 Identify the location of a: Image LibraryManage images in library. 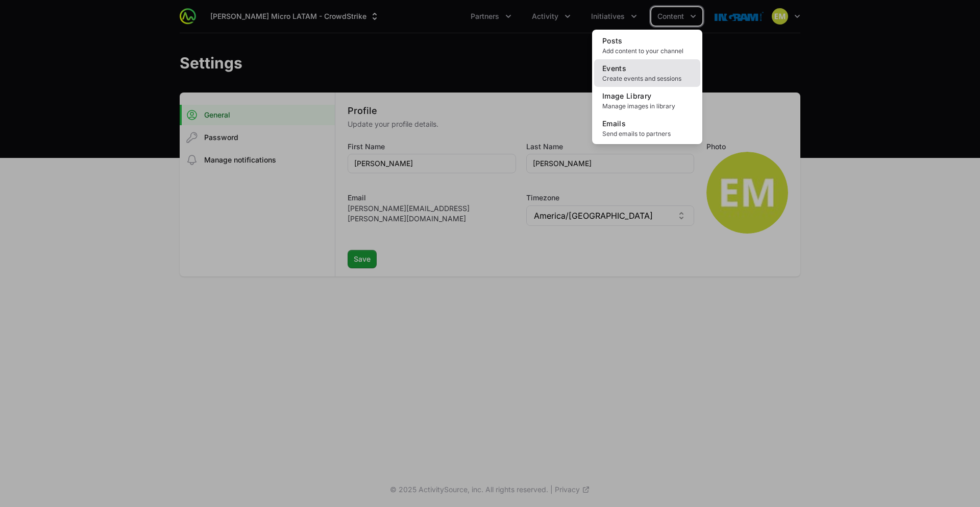
(647, 101).